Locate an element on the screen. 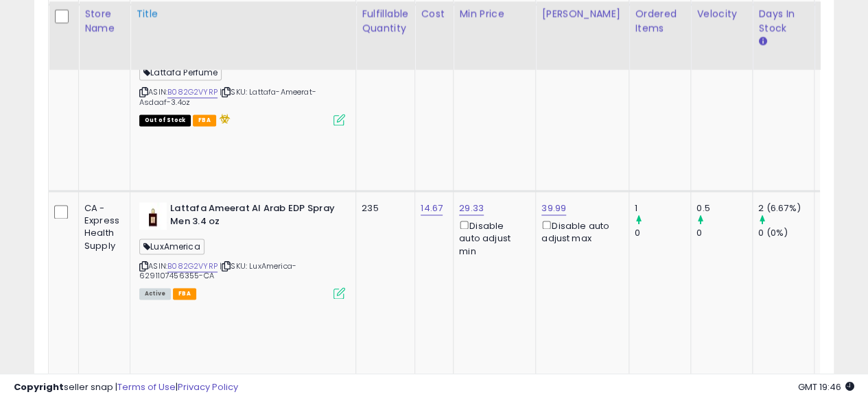 The width and height of the screenshot is (868, 401). div: Ordered Items is located at coordinates (659, 21).